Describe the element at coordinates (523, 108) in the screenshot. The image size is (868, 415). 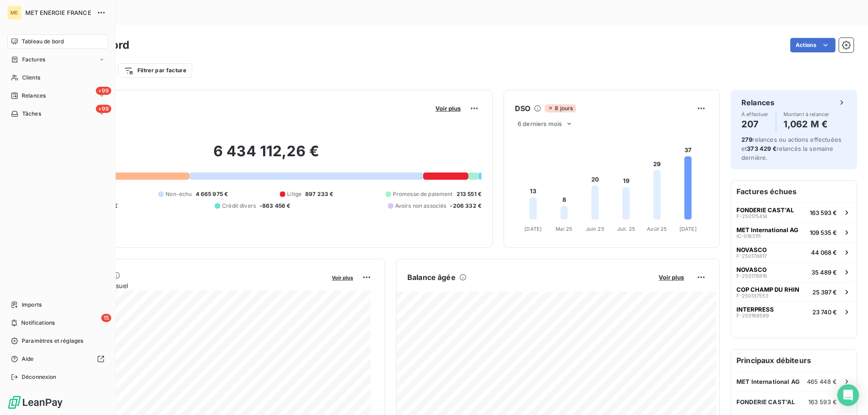
I see `h6: DSO` at that location.